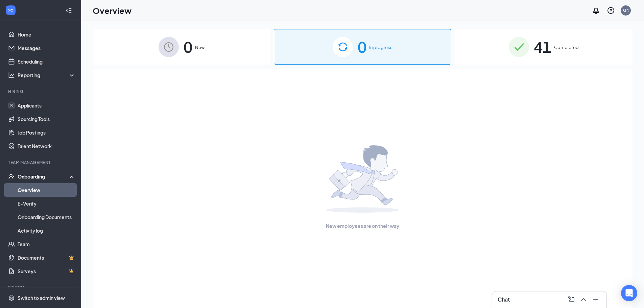 This screenshot has width=644, height=308. What do you see at coordinates (47, 244) in the screenshot?
I see `a: Team` at bounding box center [47, 244].